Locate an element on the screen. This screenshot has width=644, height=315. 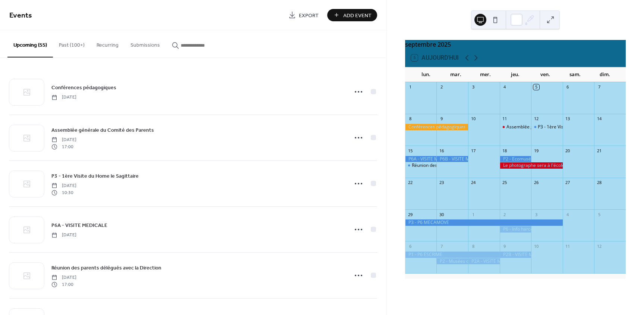
a: P6A - VISITE MEDICALE is located at coordinates (79, 225).